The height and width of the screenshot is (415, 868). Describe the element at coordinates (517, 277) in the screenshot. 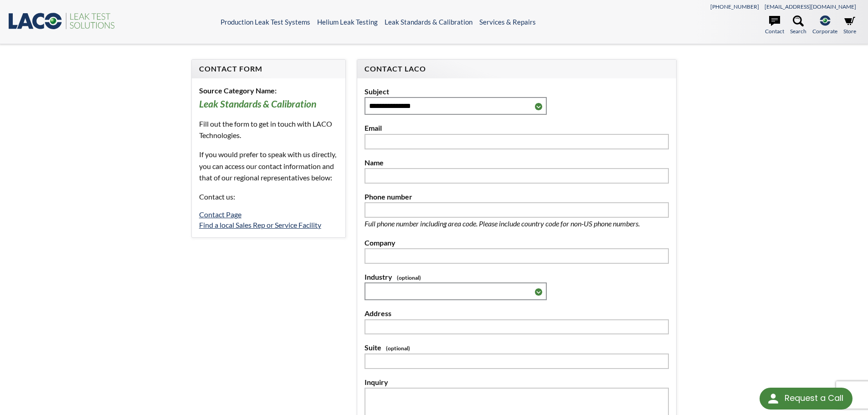

I see `label: Industry` at that location.